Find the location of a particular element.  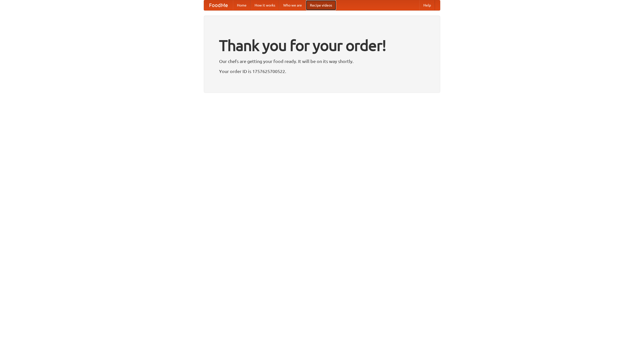

a: Help is located at coordinates (427, 6).